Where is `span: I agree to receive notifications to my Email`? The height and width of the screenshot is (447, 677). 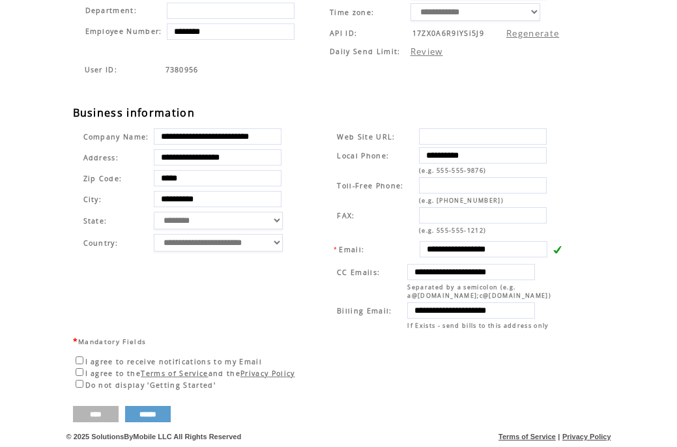 span: I agree to receive notifications to my Email is located at coordinates (174, 361).